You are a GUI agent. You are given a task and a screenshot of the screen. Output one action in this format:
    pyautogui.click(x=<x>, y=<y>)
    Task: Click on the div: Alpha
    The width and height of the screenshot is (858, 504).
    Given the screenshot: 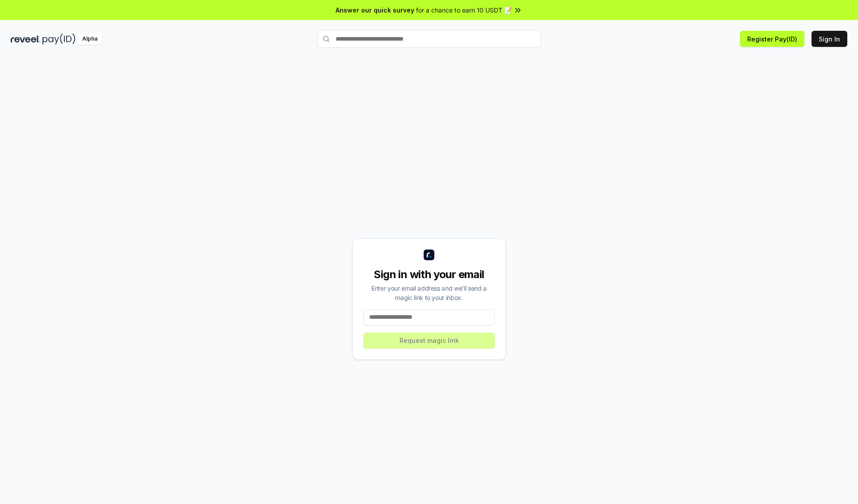 What is the action you would take?
    pyautogui.click(x=90, y=39)
    